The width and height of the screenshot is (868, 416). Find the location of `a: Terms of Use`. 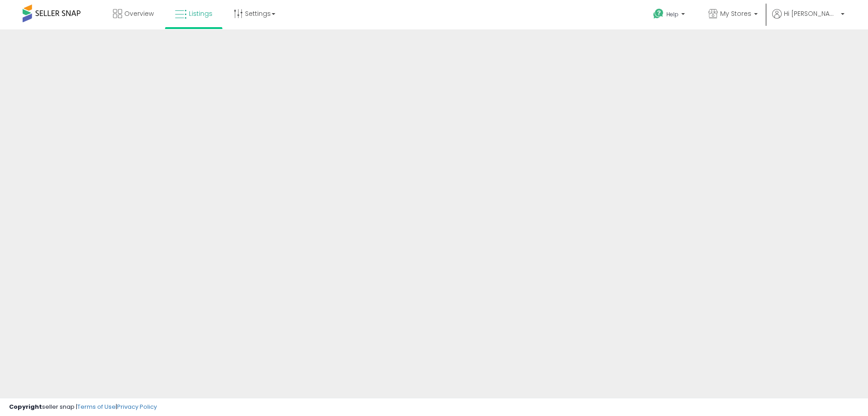

a: Terms of Use is located at coordinates (96, 406).